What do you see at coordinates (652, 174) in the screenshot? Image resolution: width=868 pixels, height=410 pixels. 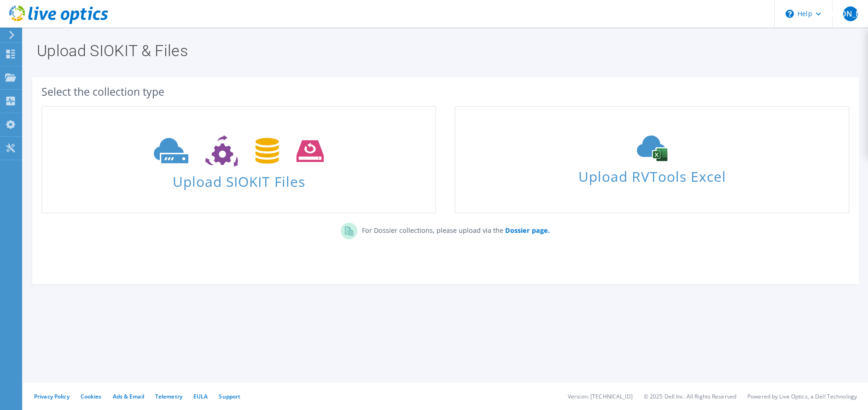 I see `span: Upload RVTools Excel` at bounding box center [652, 174].